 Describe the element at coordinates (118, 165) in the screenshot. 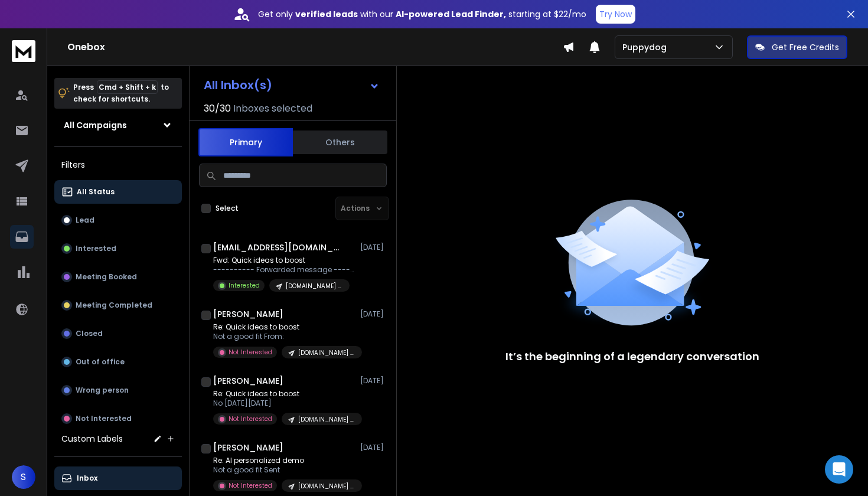

I see `h3: Filters` at that location.